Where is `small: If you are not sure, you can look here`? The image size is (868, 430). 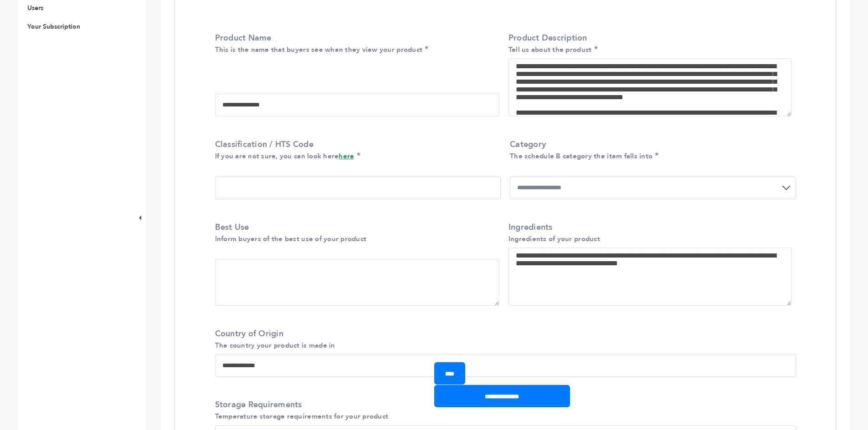
small: If you are not sure, you can look here is located at coordinates (285, 156).